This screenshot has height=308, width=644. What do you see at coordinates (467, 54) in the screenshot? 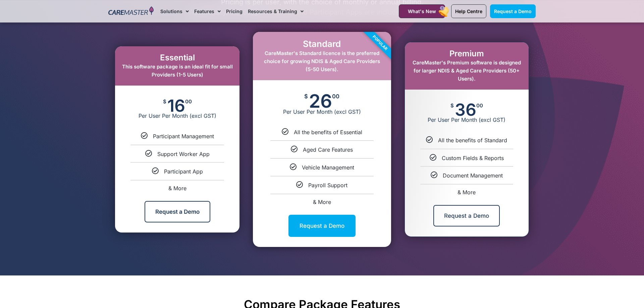
I see `h2: Premium` at bounding box center [467, 54].